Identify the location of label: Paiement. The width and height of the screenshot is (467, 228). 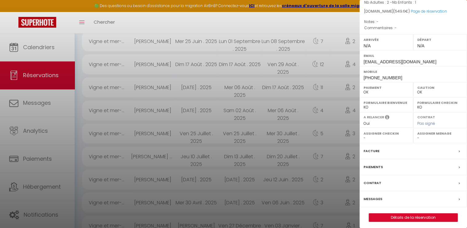
(386, 87).